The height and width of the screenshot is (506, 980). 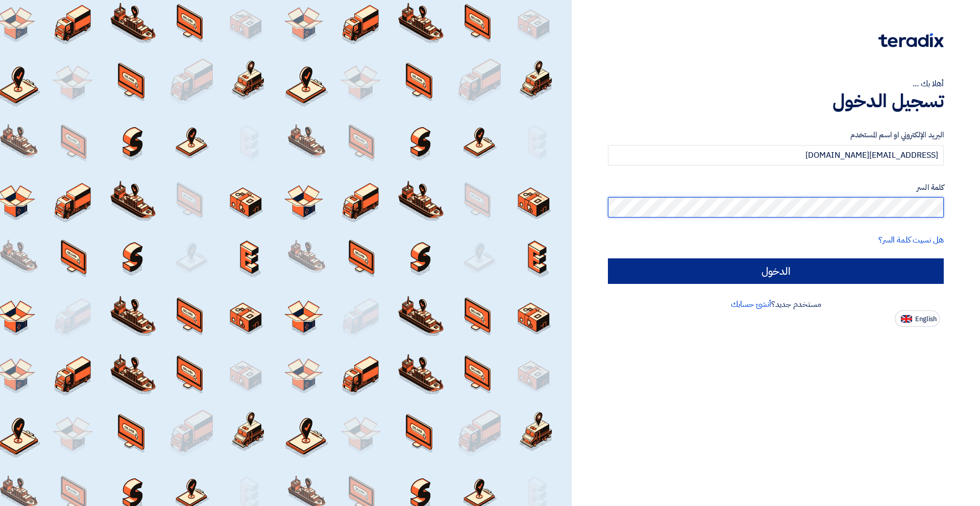 I want to click on a: أنشئ حسابك, so click(x=751, y=304).